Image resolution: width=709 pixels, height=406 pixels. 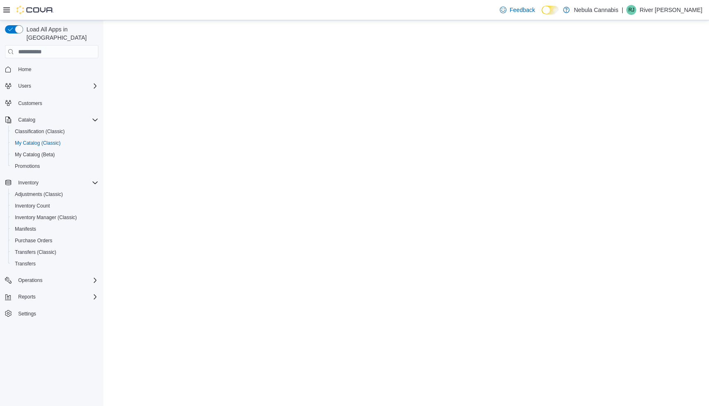 I want to click on a: Purchase Orders, so click(x=33, y=241).